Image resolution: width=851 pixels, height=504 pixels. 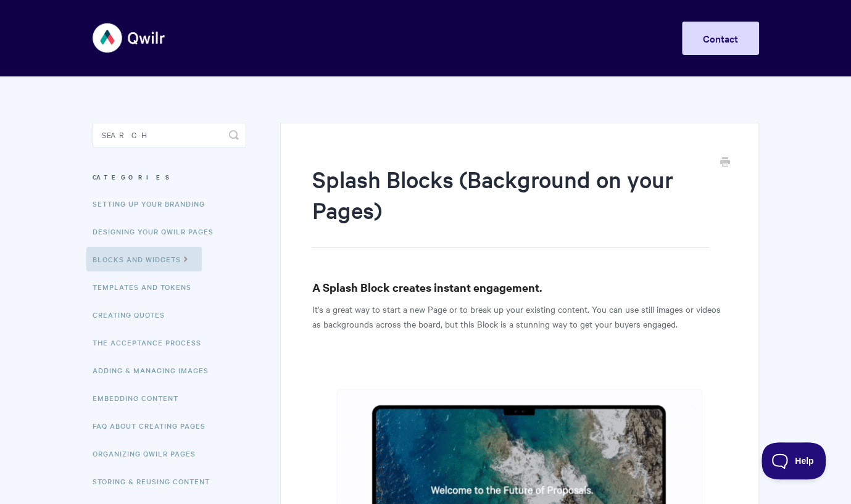 I want to click on a: Blocks and Widgets, so click(x=144, y=259).